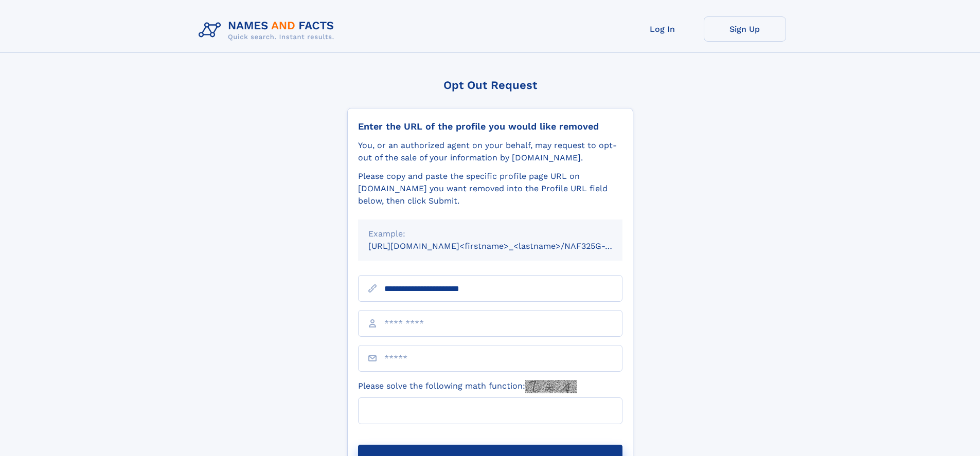 The height and width of the screenshot is (456, 980). What do you see at coordinates (663, 29) in the screenshot?
I see `a: Log In` at bounding box center [663, 29].